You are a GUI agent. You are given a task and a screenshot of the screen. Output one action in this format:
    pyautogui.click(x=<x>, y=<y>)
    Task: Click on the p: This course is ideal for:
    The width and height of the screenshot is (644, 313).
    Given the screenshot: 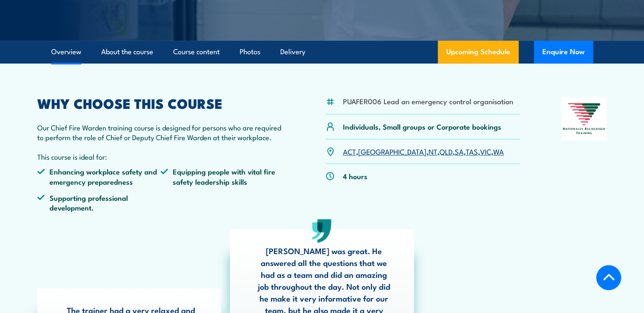 What is the action you would take?
    pyautogui.click(x=161, y=156)
    